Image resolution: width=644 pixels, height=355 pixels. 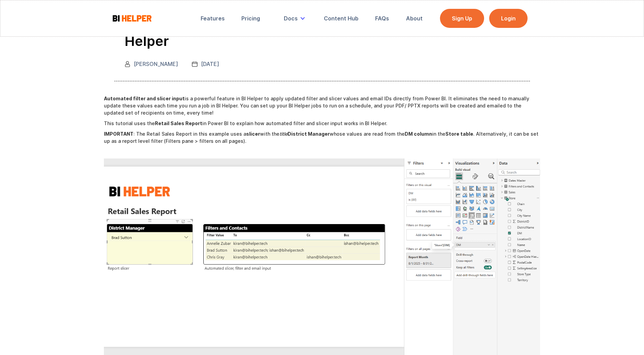 What do you see at coordinates (322, 137) in the screenshot?
I see `p: ‍ : The Retail Sales Report in this example uses a with the whose values are read from the in the...` at bounding box center [322, 137].